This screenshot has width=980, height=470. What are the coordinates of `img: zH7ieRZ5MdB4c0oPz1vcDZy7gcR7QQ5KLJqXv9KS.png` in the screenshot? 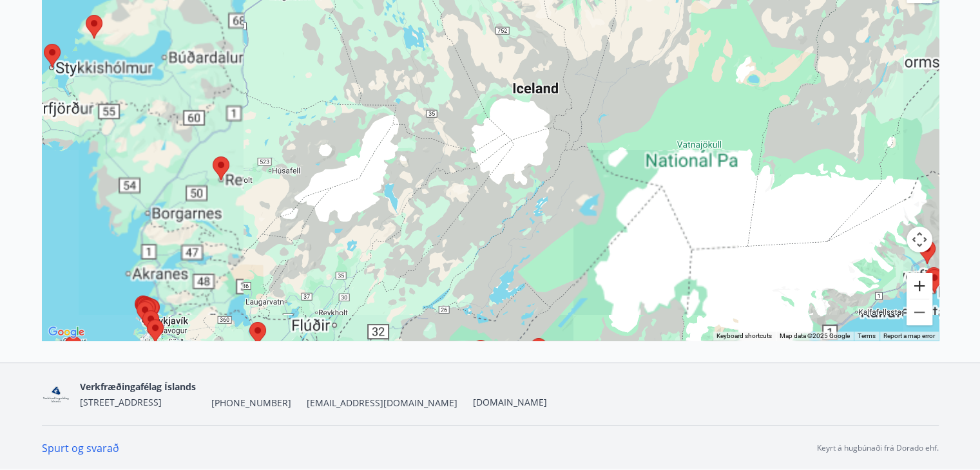 It's located at (55, 394).